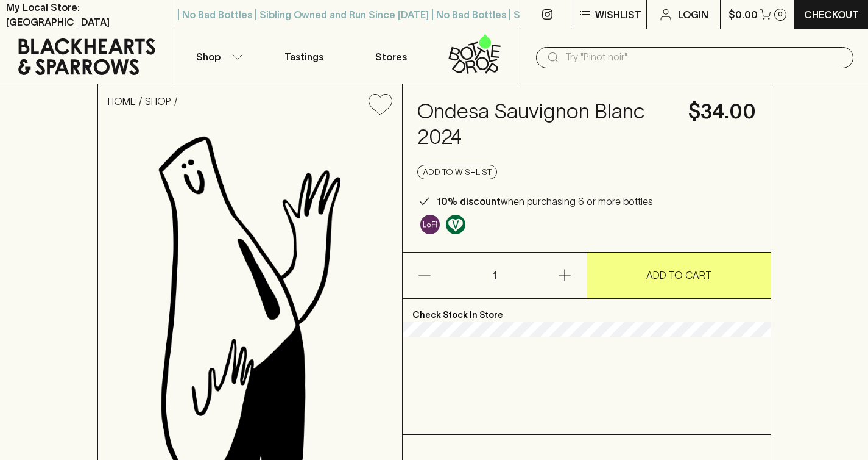 Image resolution: width=868 pixels, height=460 pixels. Describe the element at coordinates (545, 201) in the screenshot. I see `p: when purchasing 6 or more bottles` at that location.